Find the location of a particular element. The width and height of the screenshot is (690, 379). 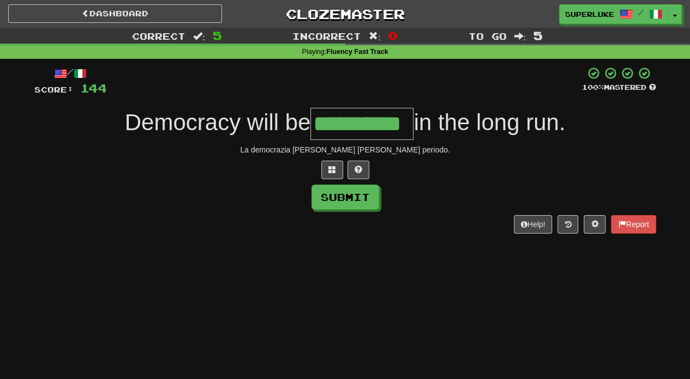

span: 100 % is located at coordinates (593, 87).